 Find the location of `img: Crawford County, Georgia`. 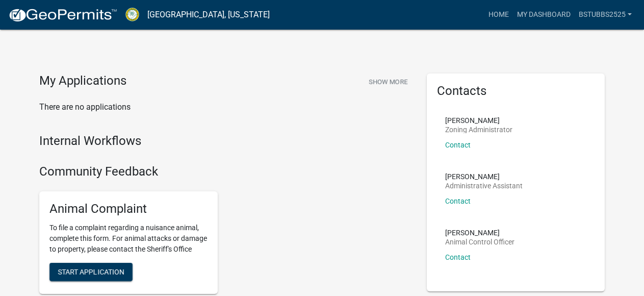

img: Crawford County, Georgia is located at coordinates (132, 15).